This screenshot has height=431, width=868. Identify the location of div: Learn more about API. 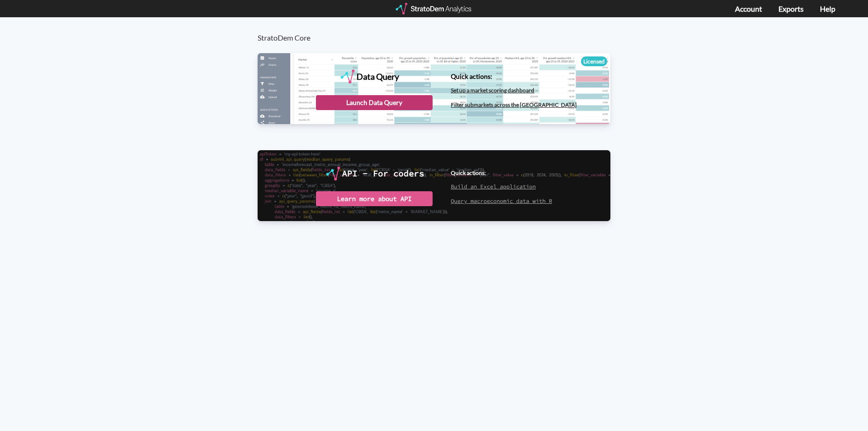
(374, 199).